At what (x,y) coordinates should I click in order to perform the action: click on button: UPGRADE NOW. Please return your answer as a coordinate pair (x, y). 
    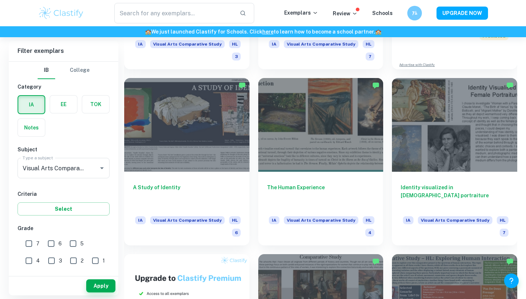
    Looking at the image, I should click on (462, 13).